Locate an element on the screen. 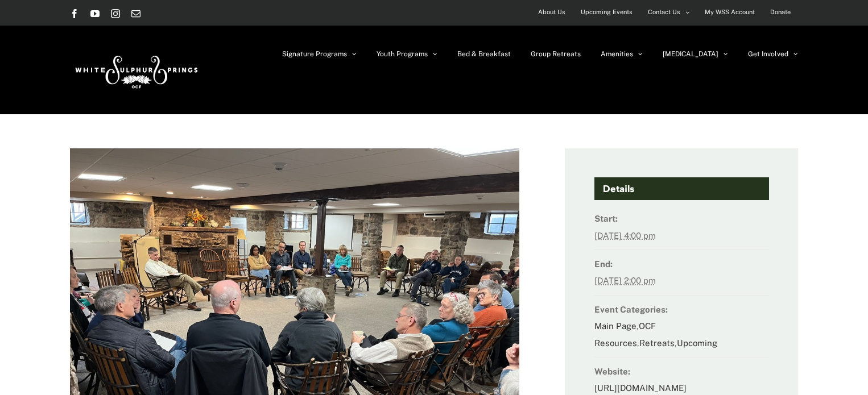 The image size is (868, 395). span: Donate is located at coordinates (780, 12).